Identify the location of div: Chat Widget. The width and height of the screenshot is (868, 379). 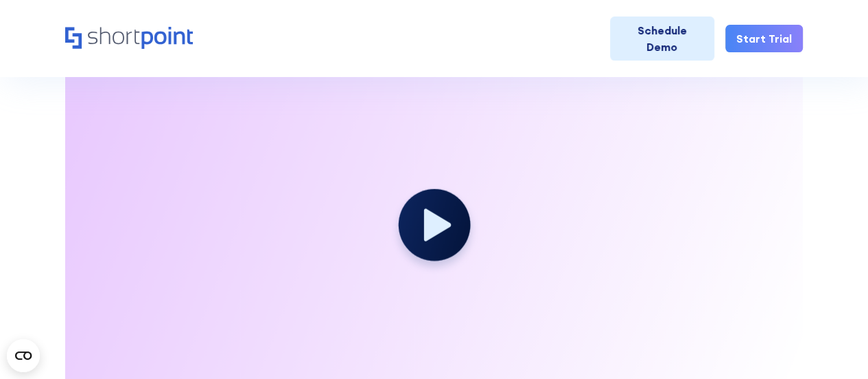
(834, 346).